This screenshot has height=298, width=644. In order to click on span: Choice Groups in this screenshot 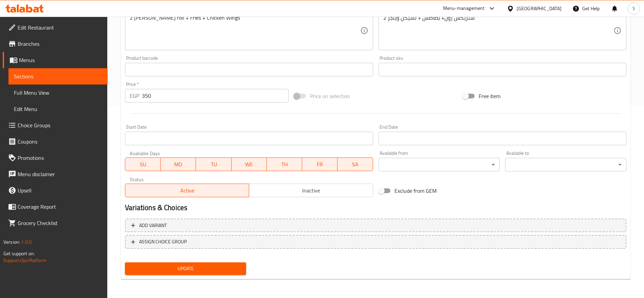, I will do `click(60, 125)`.